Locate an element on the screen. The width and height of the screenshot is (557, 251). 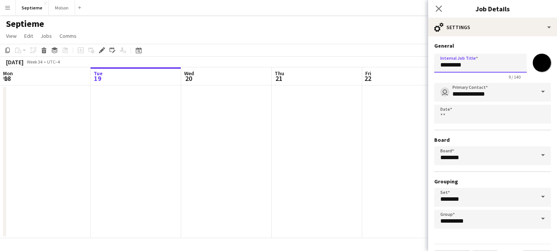
span: View is located at coordinates (11, 36).